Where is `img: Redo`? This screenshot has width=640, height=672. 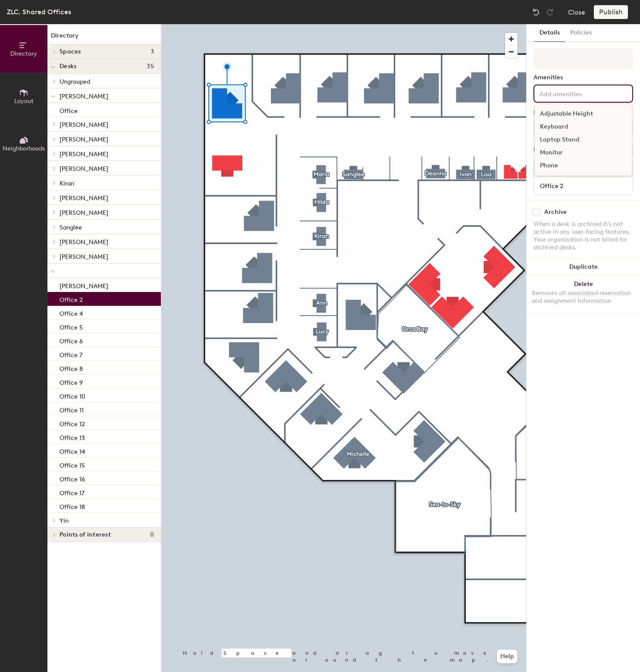 img: Redo is located at coordinates (550, 12).